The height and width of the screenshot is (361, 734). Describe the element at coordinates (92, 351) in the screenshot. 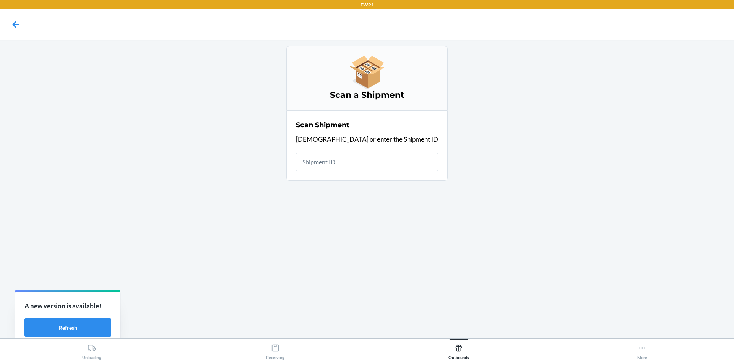

I see `div: Unloading` at that location.